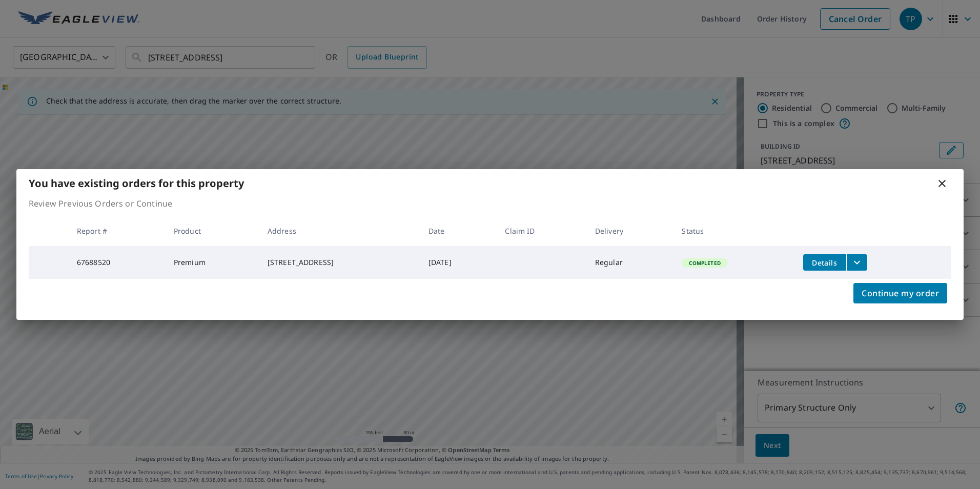  What do you see at coordinates (734, 231) in the screenshot?
I see `th: Status` at bounding box center [734, 231].